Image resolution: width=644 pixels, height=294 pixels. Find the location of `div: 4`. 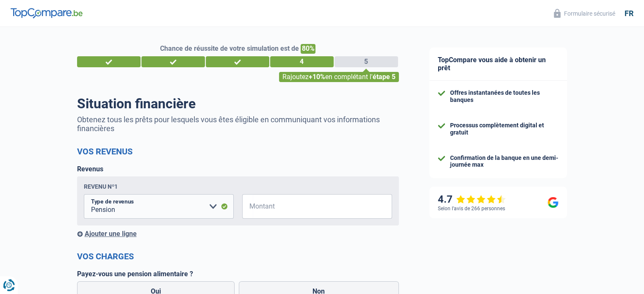

div: 4 is located at coordinates (302, 61).